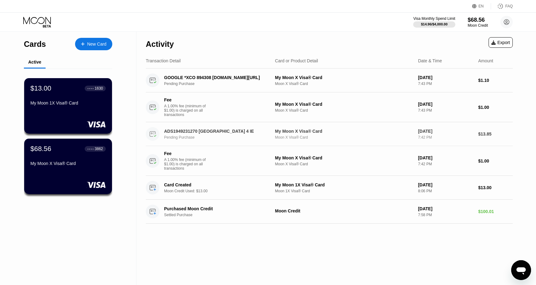  I want to click on div: Transaction Detail, so click(163, 61).